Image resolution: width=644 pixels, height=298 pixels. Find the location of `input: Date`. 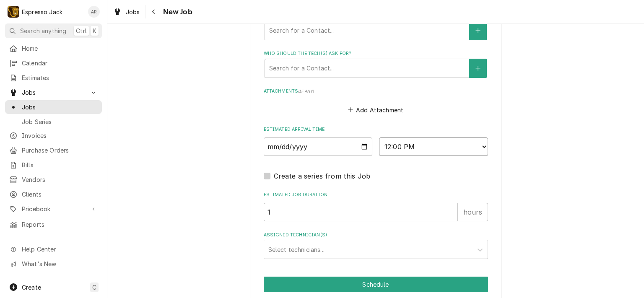

input: Date is located at coordinates (318, 147).